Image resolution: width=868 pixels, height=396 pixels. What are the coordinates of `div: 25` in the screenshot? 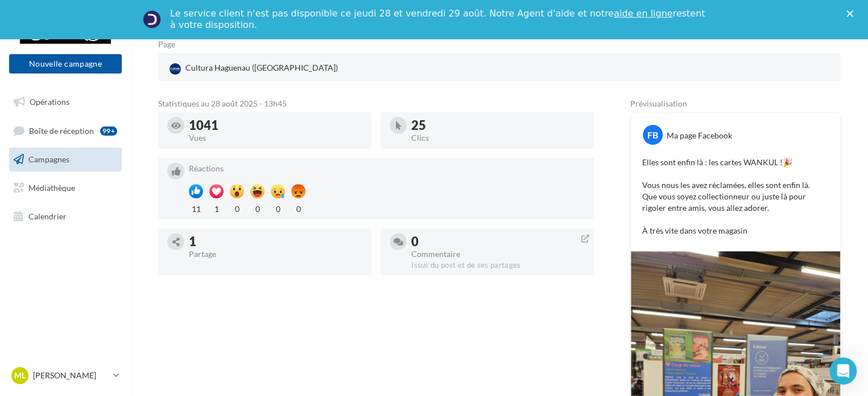 It's located at (498, 126).